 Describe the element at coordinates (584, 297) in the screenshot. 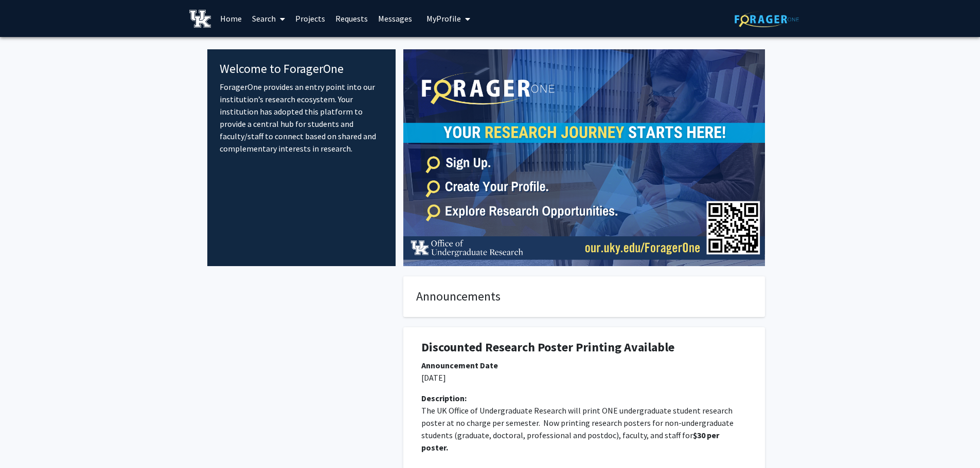

I see `h4: Announcements` at that location.